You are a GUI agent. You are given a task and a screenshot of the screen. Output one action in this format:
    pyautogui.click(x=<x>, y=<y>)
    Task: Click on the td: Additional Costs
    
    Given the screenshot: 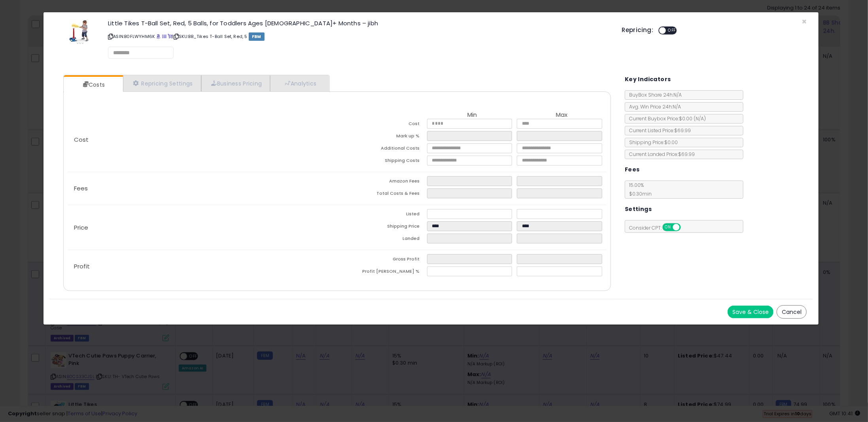 What is the action you would take?
    pyautogui.click(x=382, y=149)
    